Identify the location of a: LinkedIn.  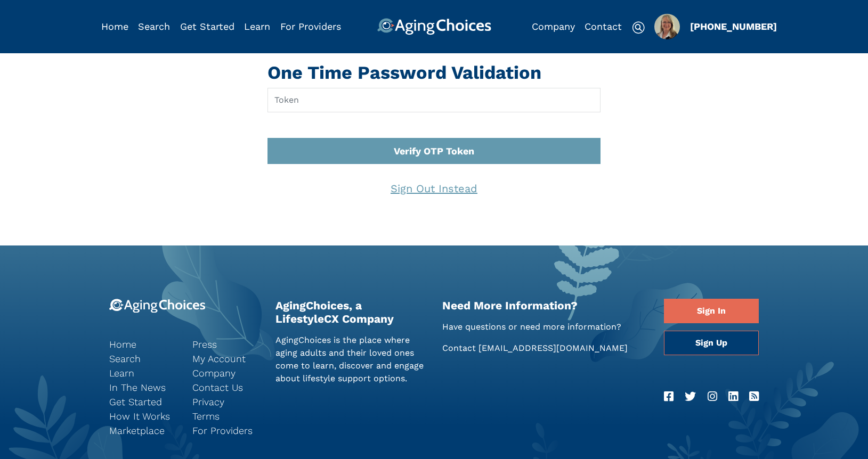
(733, 396).